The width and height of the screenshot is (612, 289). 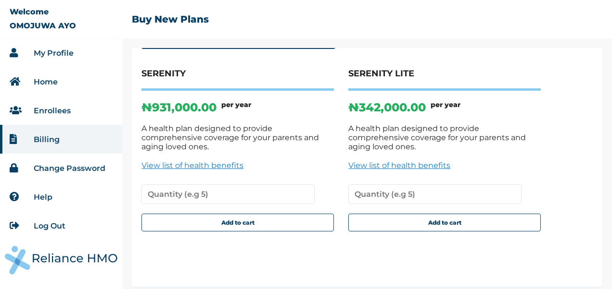 What do you see at coordinates (47, 139) in the screenshot?
I see `a: Billing` at bounding box center [47, 139].